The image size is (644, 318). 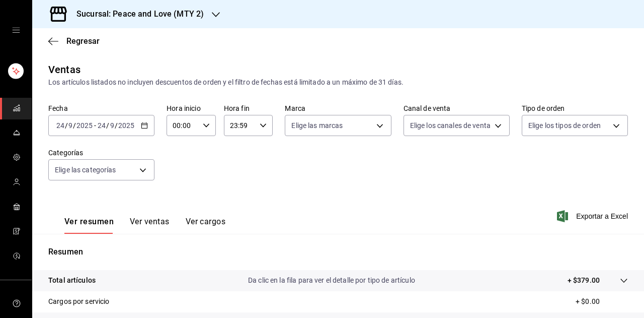 I want to click on p: Total artículos, so click(x=72, y=280).